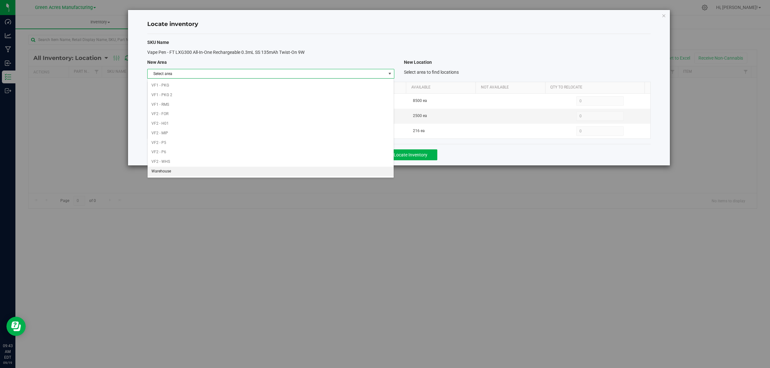 The image size is (770, 368). I want to click on span: SKU Name, so click(158, 42).